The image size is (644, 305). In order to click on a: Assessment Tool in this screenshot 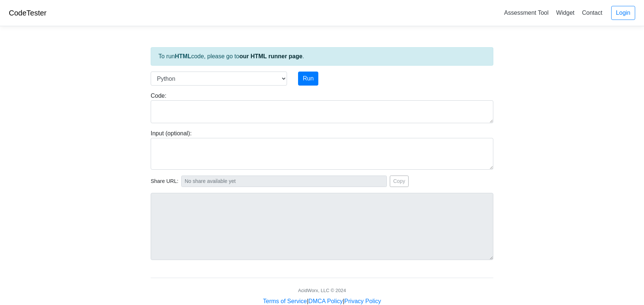, I will do `click(526, 13)`.